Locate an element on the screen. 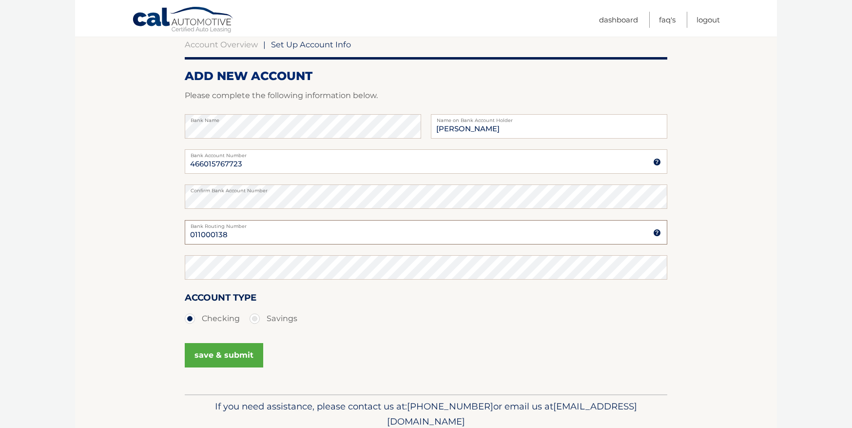 Image resolution: width=852 pixels, height=428 pixels. label: Checking is located at coordinates (212, 318).